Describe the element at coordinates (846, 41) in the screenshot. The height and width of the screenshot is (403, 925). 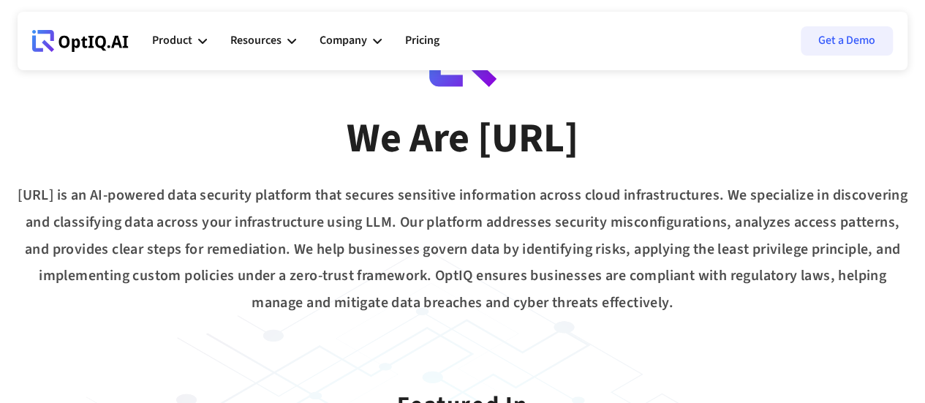
I see `a: Get a Demo` at that location.